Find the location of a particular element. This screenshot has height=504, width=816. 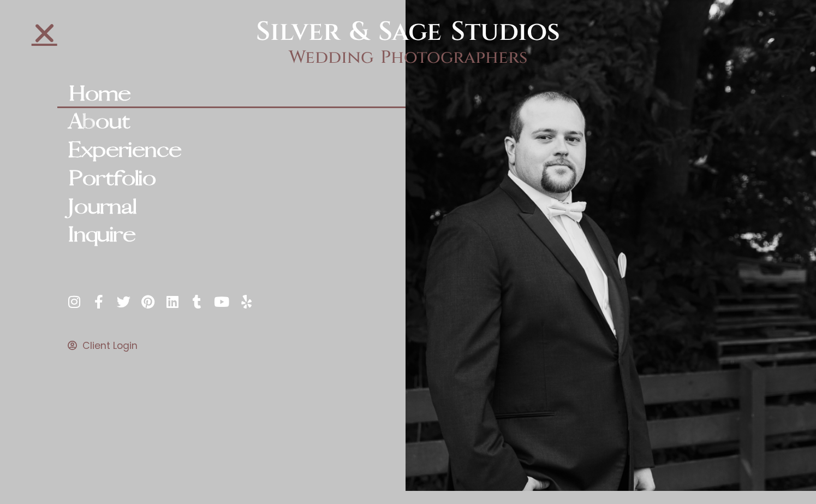

h2: Wedding Photographers is located at coordinates (409, 58).